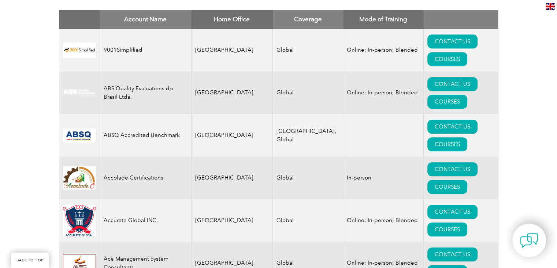 This screenshot has height=268, width=557. I want to click on a: BACK TO TOP, so click(30, 260).